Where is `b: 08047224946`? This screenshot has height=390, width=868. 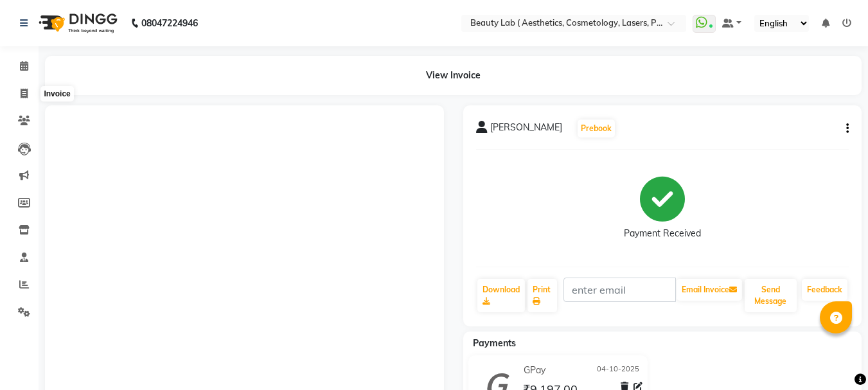
b: 08047224946 is located at coordinates (170, 23).